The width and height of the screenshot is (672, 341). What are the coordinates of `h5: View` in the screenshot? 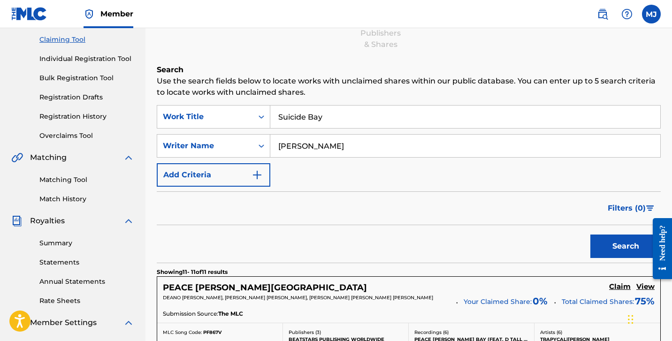 It's located at (645, 287).